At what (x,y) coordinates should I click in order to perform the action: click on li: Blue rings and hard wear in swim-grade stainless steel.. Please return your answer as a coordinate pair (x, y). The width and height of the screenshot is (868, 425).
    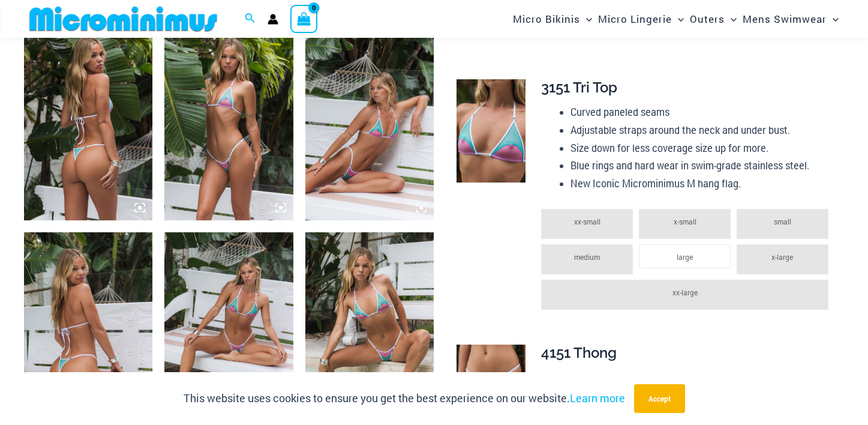
    Looking at the image, I should click on (702, 166).